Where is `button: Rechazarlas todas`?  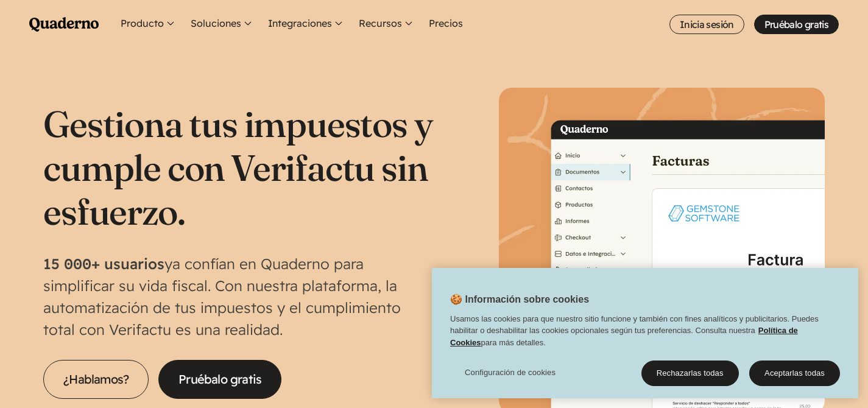 button: Rechazarlas todas is located at coordinates (690, 373).